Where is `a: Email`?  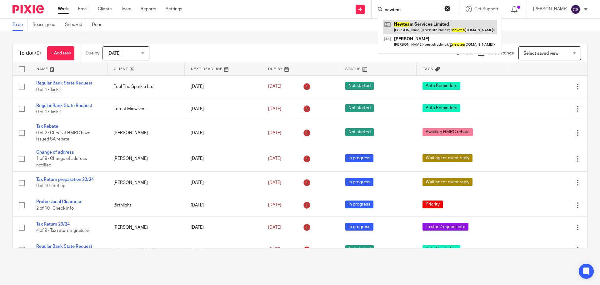 a: Email is located at coordinates (83, 9).